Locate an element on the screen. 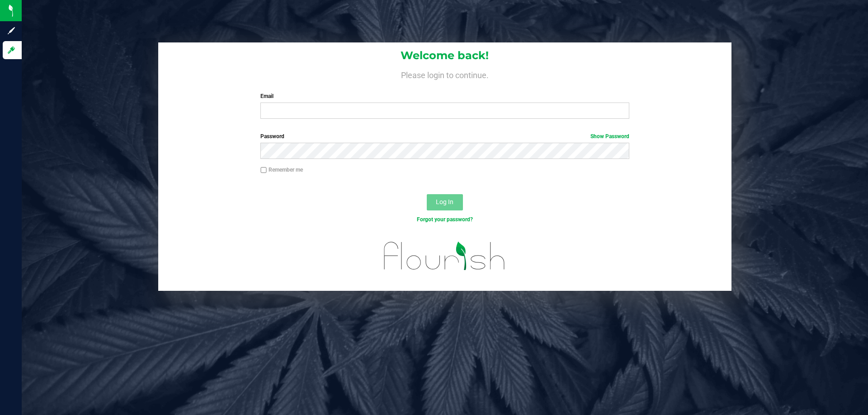  a: Forgot your password? is located at coordinates (445, 220).